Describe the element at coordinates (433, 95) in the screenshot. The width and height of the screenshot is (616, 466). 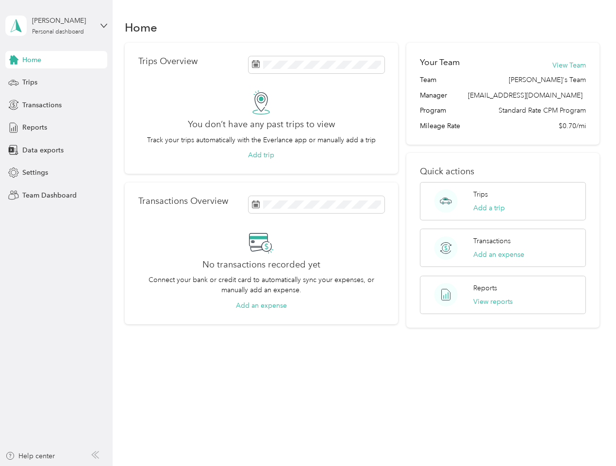
I see `span: Manager` at that location.